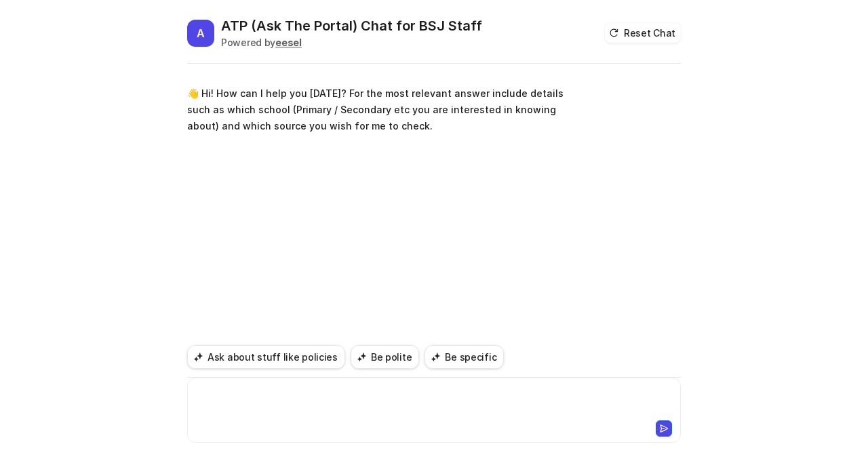 Image resolution: width=868 pixels, height=459 pixels. Describe the element at coordinates (464, 357) in the screenshot. I see `button: Be specific` at that location.